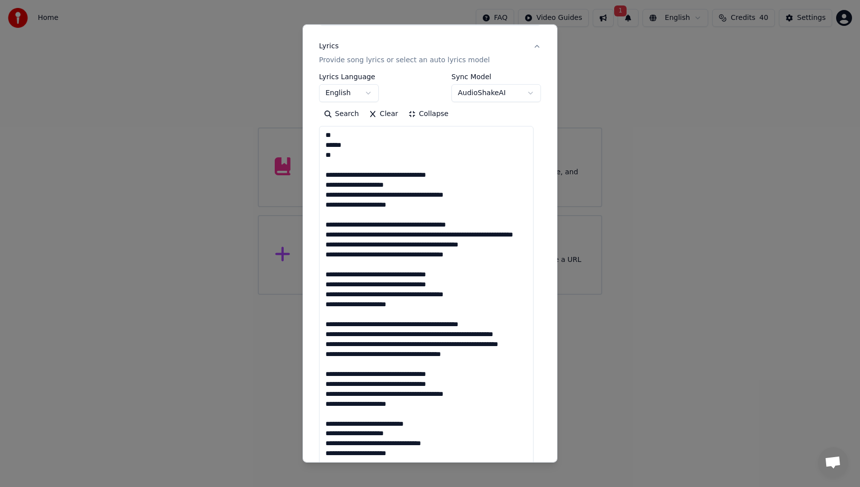 The width and height of the screenshot is (860, 487). I want to click on div: Lyrics, so click(329, 46).